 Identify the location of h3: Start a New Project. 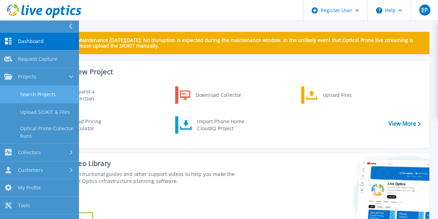
(235, 72).